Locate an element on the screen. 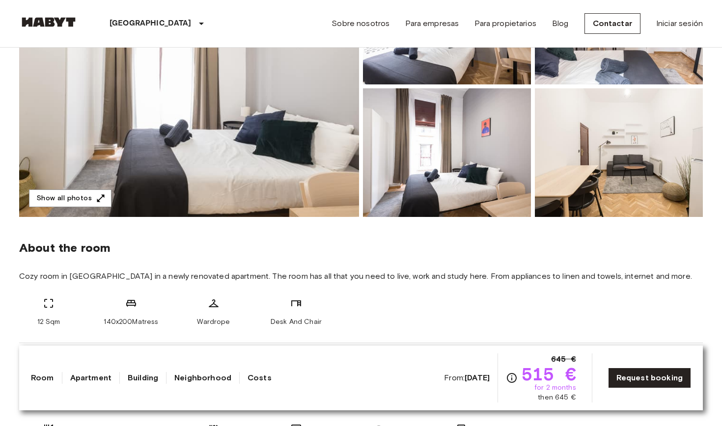 The width and height of the screenshot is (722, 426). button: Show all photos is located at coordinates (70, 198).